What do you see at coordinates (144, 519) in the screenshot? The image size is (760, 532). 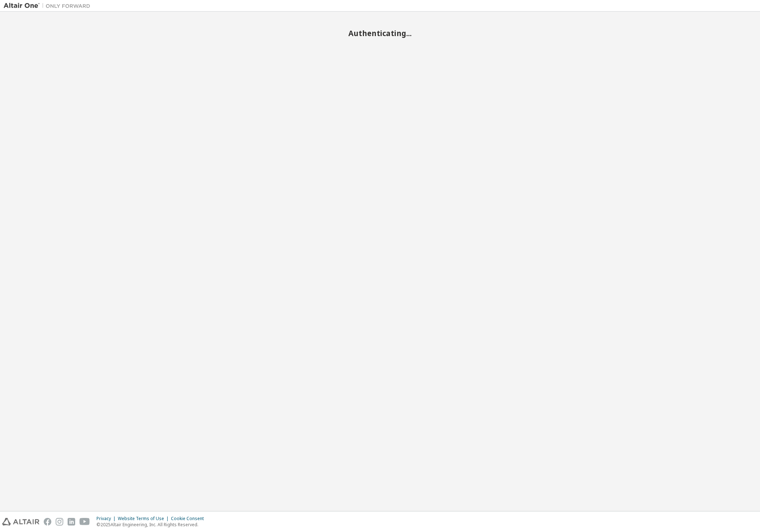 I see `div: Website Terms of Use` at bounding box center [144, 519].